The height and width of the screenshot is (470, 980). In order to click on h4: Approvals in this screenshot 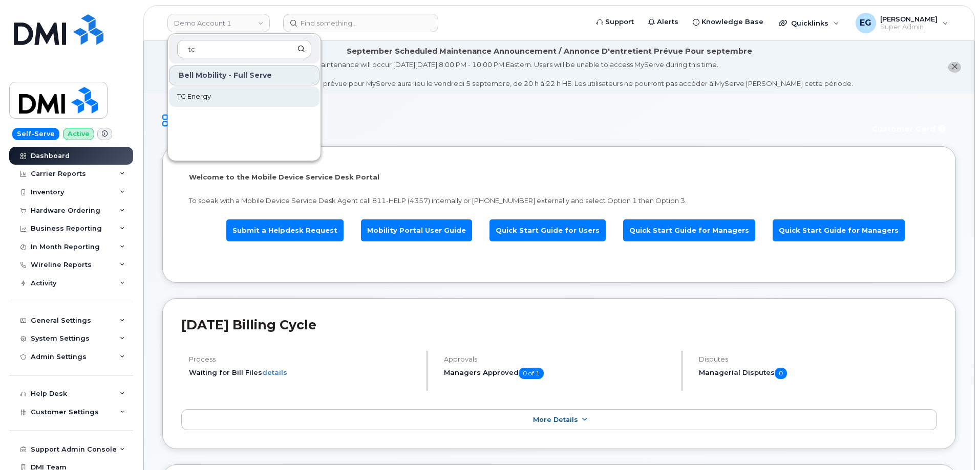, I will do `click(558, 359)`.